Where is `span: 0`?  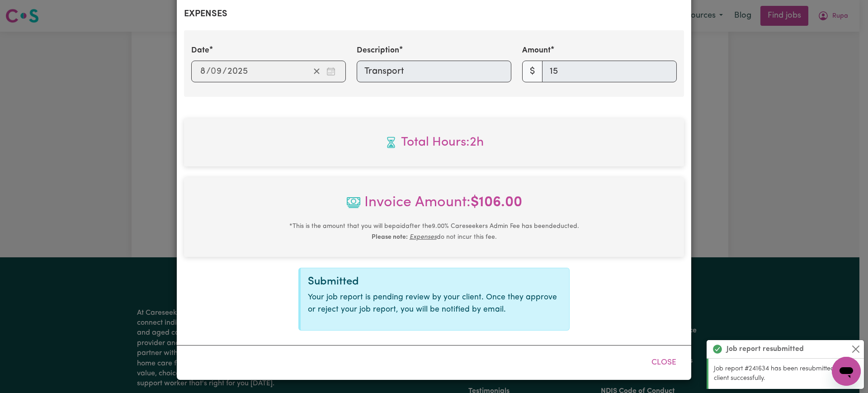 span: 0 is located at coordinates (214, 72).